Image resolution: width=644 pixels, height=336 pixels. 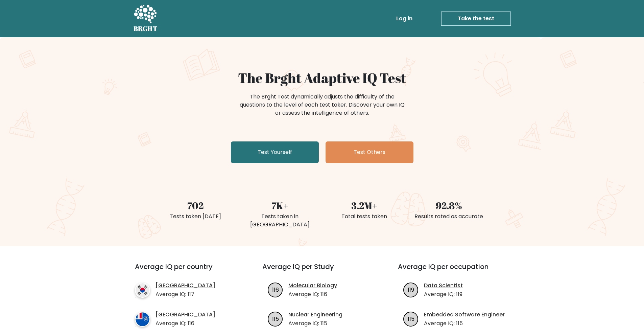 I want to click on div: 7K+, so click(x=280, y=206).